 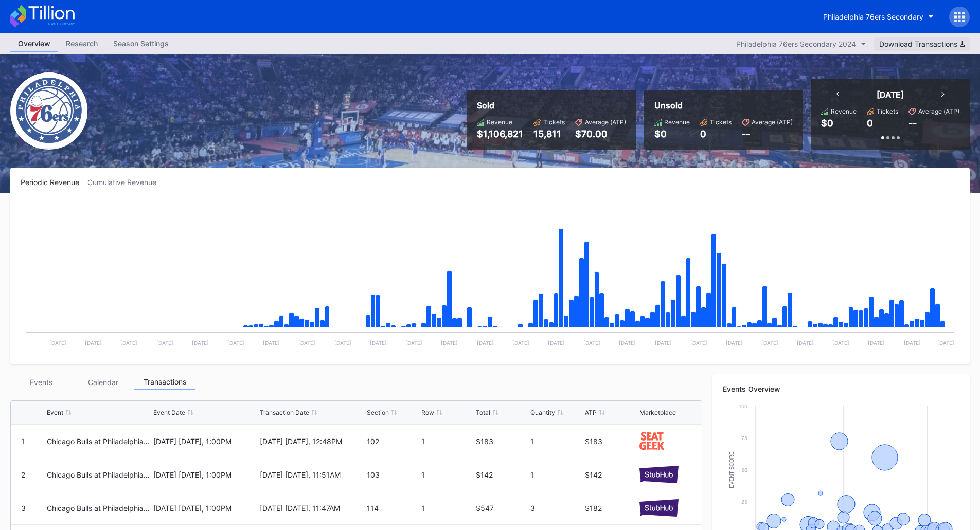 What do you see at coordinates (164, 382) in the screenshot?
I see `div: Transactions` at bounding box center [164, 382].